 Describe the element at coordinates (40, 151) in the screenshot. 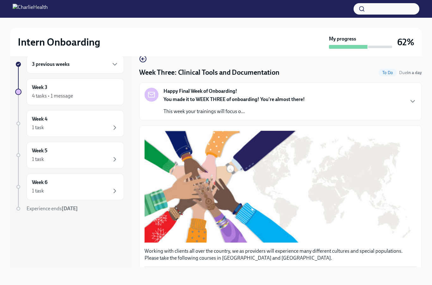

I see `h6: Week 5` at that location.